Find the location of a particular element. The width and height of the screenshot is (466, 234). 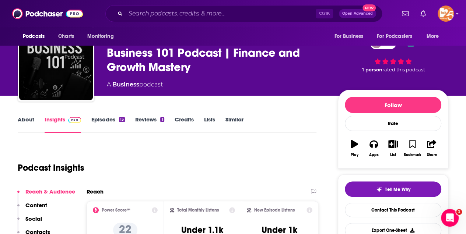

a: Similar is located at coordinates (234, 124).